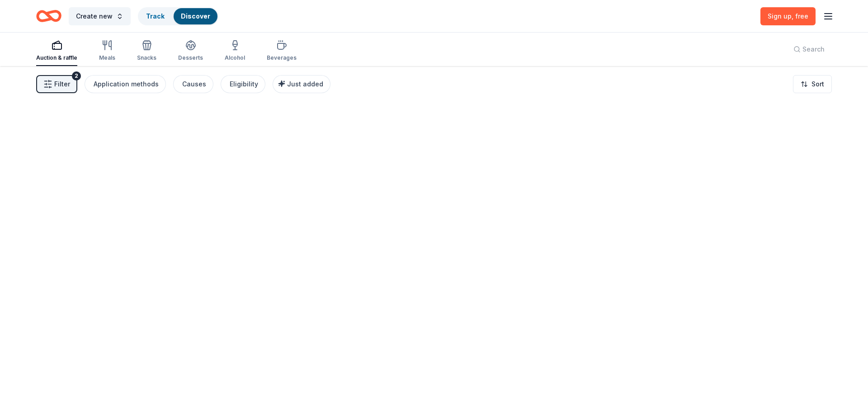 The image size is (868, 412). What do you see at coordinates (282, 51) in the screenshot?
I see `button: Beverages` at bounding box center [282, 51].